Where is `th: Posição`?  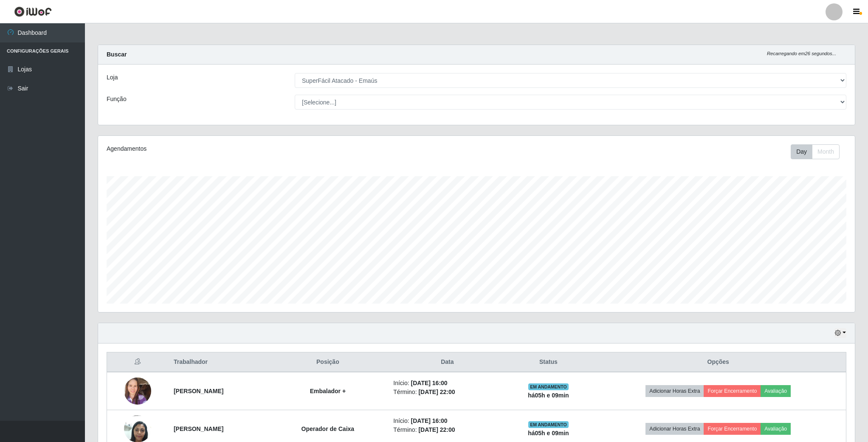 th: Posição is located at coordinates (328, 362).